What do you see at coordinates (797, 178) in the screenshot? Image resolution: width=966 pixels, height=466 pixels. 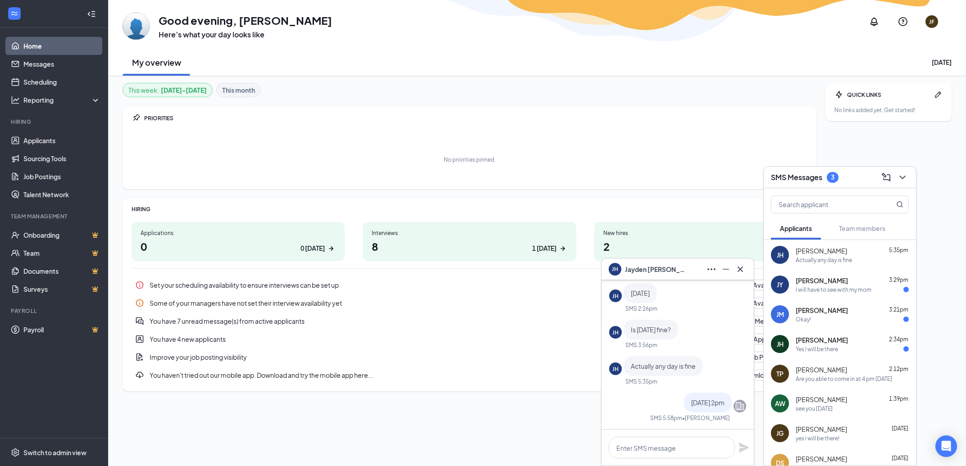 I see `h3: SMS Messages` at bounding box center [797, 178].